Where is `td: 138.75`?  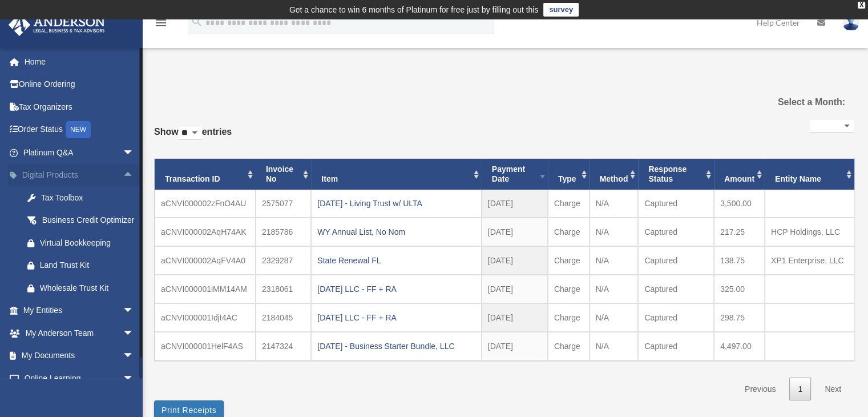 td: 138.75 is located at coordinates (739, 261).